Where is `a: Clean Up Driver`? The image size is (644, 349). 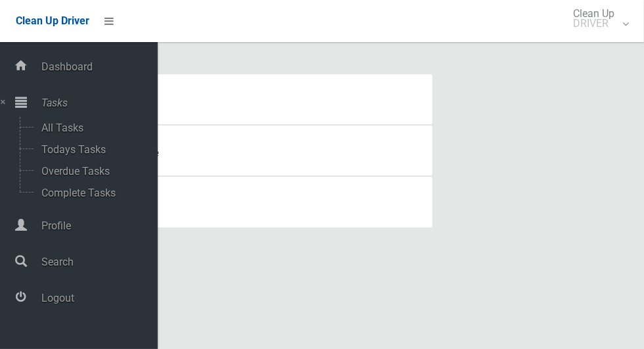 a: Clean Up Driver is located at coordinates (52, 21).